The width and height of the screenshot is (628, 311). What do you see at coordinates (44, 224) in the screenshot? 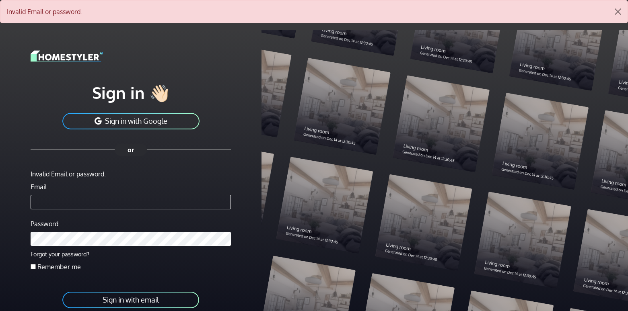
I see `label: Password` at bounding box center [44, 224].